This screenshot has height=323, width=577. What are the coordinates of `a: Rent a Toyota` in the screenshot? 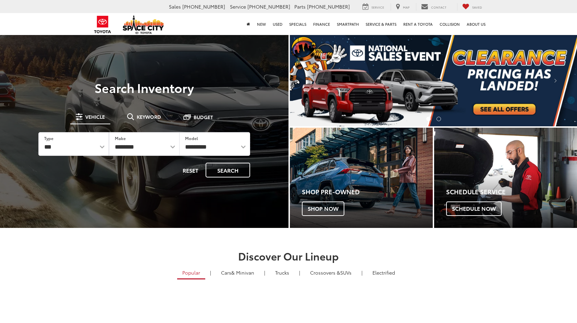 It's located at (418, 24).